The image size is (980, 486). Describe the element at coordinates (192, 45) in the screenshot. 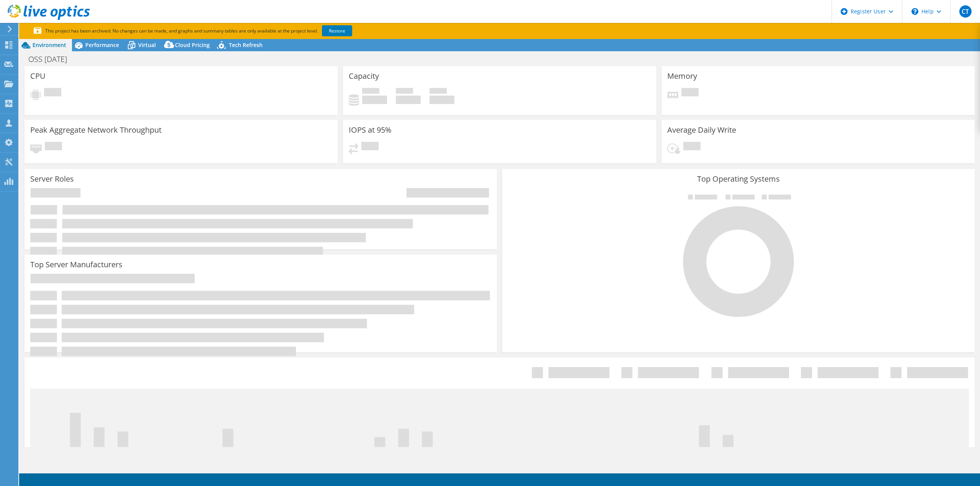

I see `span: Cloud Pricing` at that location.